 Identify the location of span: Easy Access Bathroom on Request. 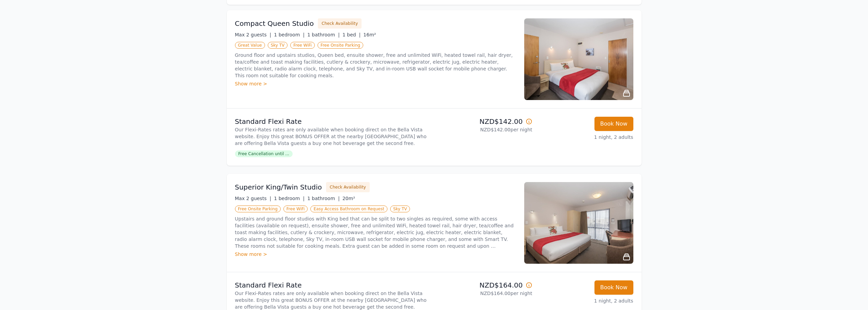
(349, 209).